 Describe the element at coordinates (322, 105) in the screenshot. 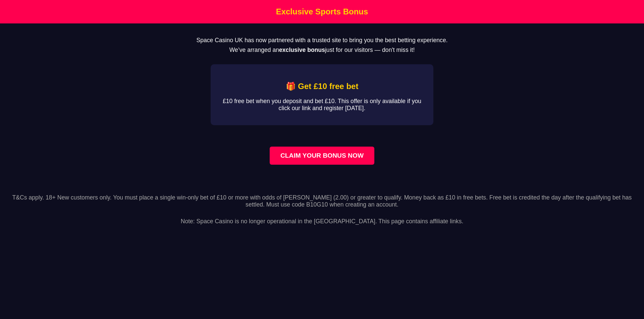

I see `p: £10 free bet when you deposit and bet £10. This offer is only available if you click our link and...` at that location.